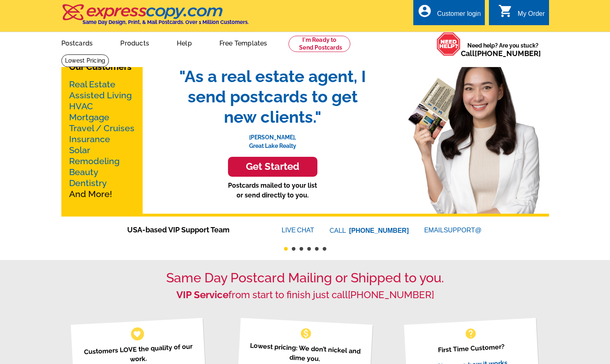 This screenshot has width=610, height=364. What do you see at coordinates (80, 150) in the screenshot?
I see `a: Solar` at bounding box center [80, 150].